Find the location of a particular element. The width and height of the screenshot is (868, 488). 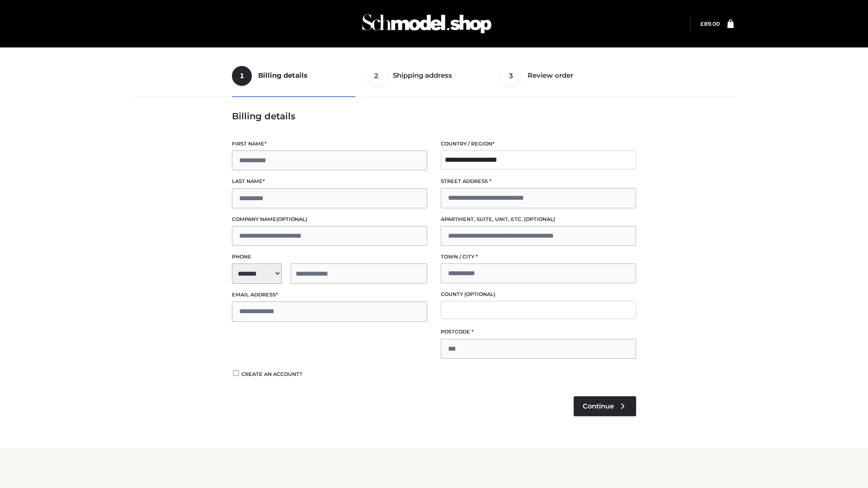

span: Create an account? is located at coordinates (271, 374).